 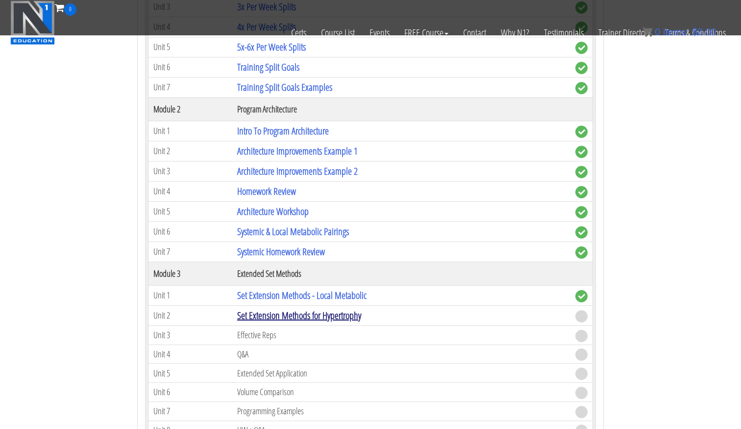 I want to click on a: Intro To Program Architecture, so click(x=283, y=130).